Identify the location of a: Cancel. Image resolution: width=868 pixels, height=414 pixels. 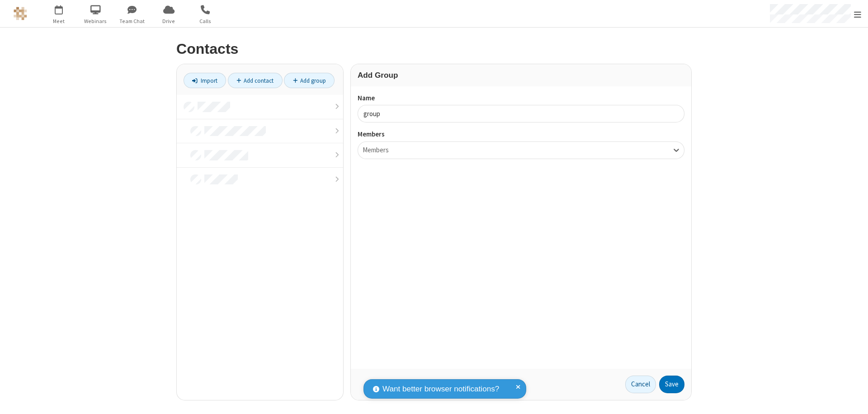
(641, 385).